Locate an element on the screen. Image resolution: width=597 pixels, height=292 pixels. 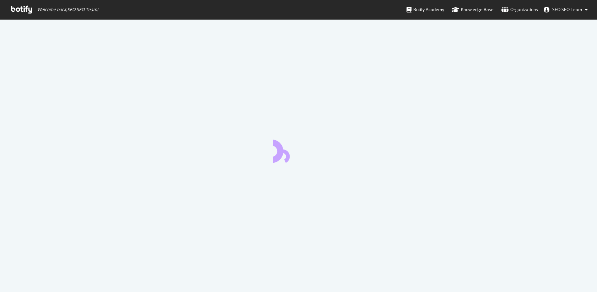
span: Welcome back, SEO SEO Team ! is located at coordinates (68, 10).